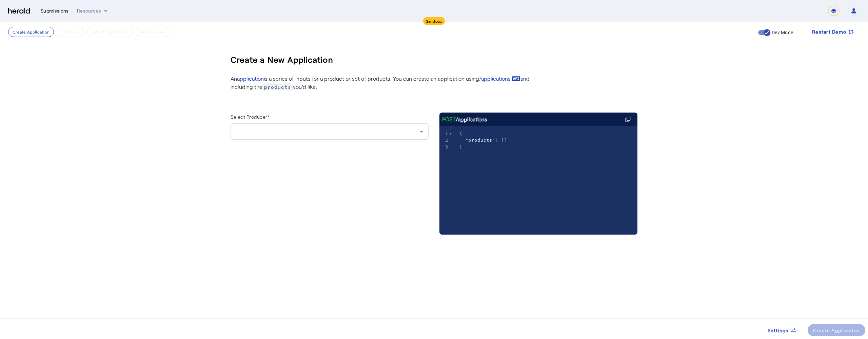  What do you see at coordinates (829, 32) in the screenshot?
I see `span: Restart Demo` at bounding box center [829, 32].